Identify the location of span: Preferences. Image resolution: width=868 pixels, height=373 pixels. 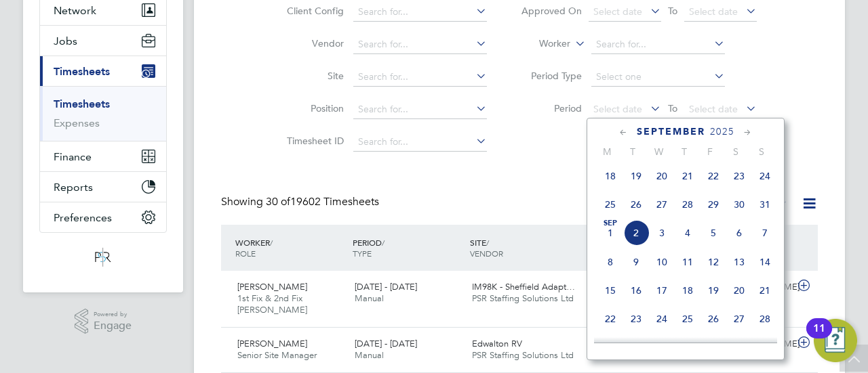
(83, 217).